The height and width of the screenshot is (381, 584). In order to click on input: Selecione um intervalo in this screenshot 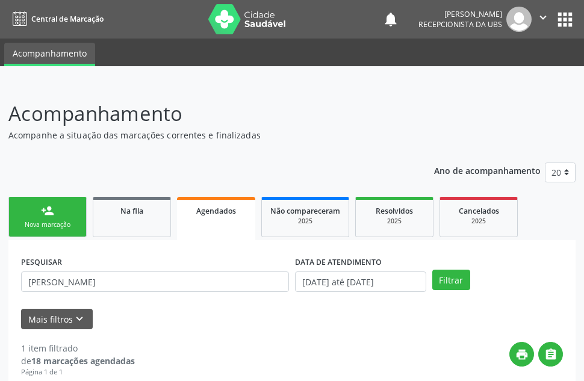, I will do `click(361, 282)`.